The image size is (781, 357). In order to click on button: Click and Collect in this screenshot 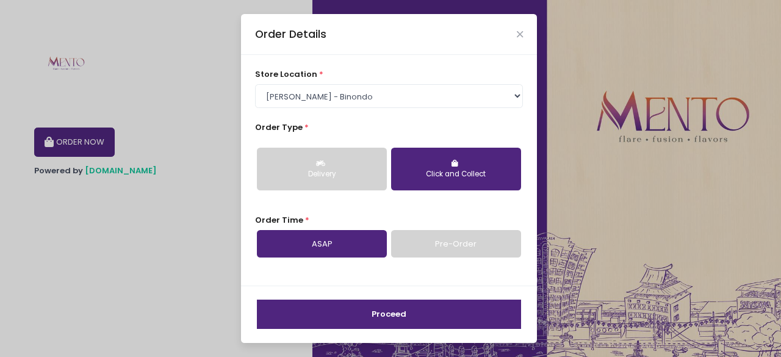, I will do `click(456, 169)`.